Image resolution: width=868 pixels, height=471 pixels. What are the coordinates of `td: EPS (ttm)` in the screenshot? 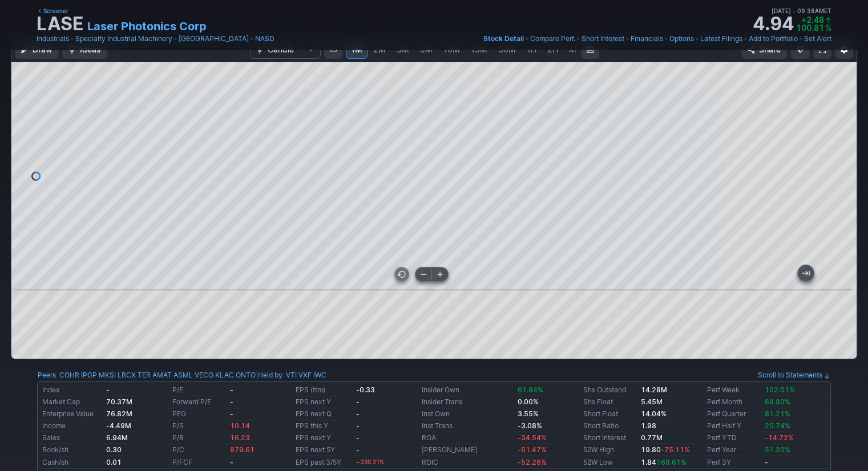 It's located at (323, 390).